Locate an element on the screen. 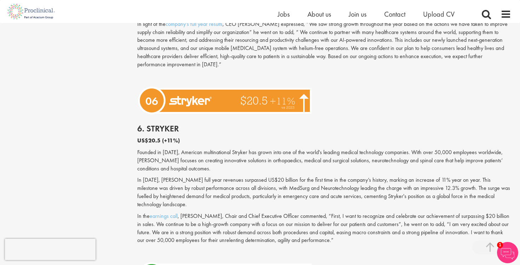 This screenshot has height=265, width=520. a: About us is located at coordinates (319, 14).